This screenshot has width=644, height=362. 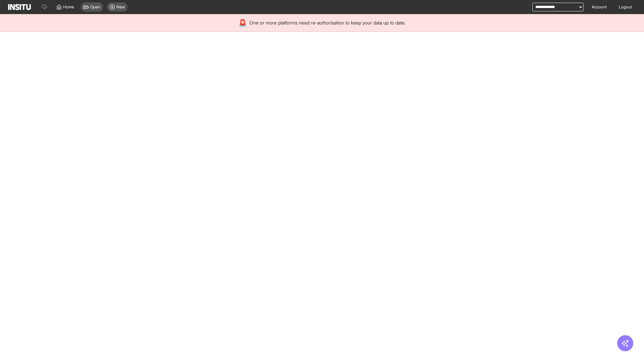 What do you see at coordinates (120, 7) in the screenshot?
I see `span: New` at bounding box center [120, 7].